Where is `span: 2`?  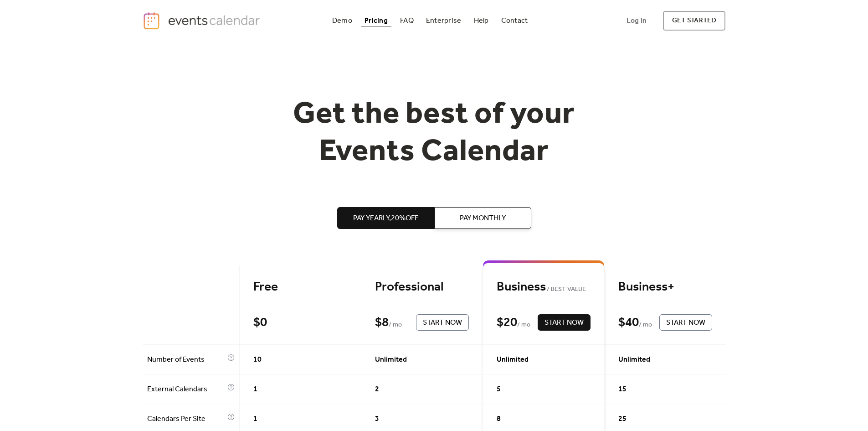 span: 2 is located at coordinates (377, 389).